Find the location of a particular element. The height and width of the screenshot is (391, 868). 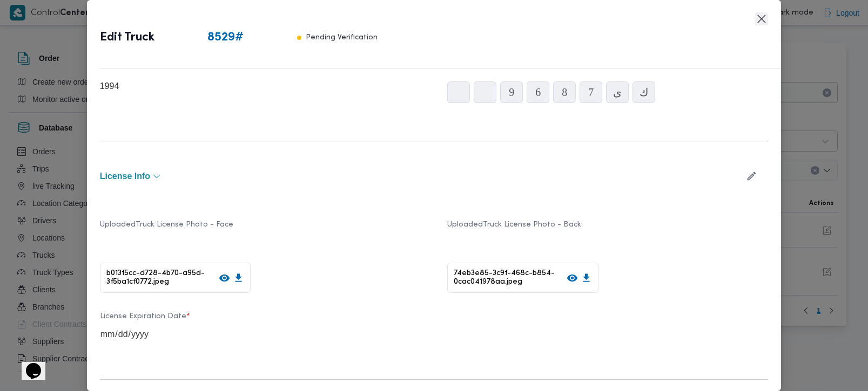

button: Closes this modal window is located at coordinates (761, 19).